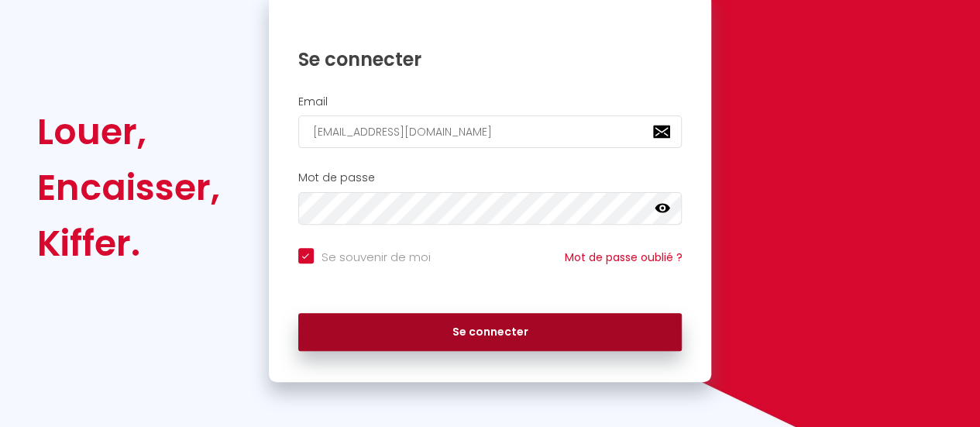 The height and width of the screenshot is (427, 980). Describe the element at coordinates (490, 102) in the screenshot. I see `h2: Email` at that location.